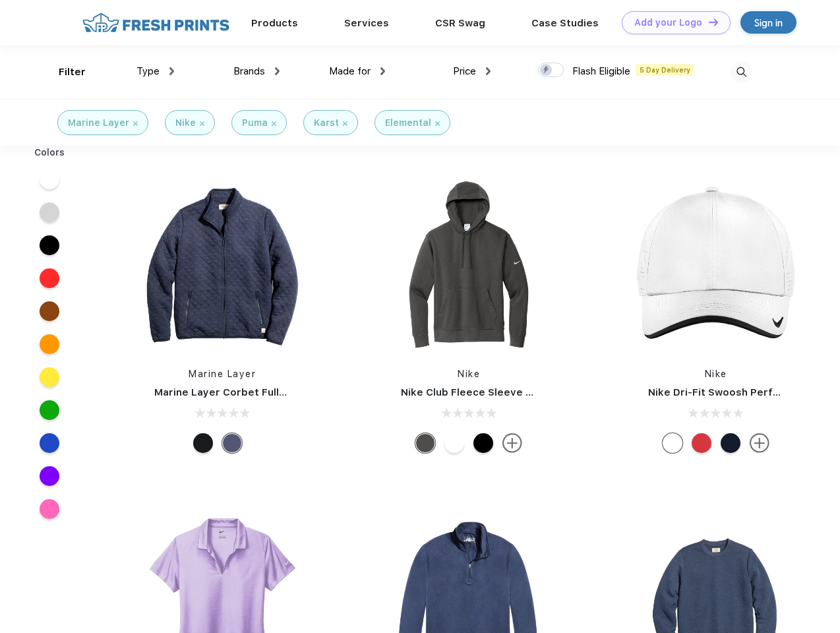 The height and width of the screenshot is (633, 840). I want to click on img: desktop_search.svg, so click(741, 72).